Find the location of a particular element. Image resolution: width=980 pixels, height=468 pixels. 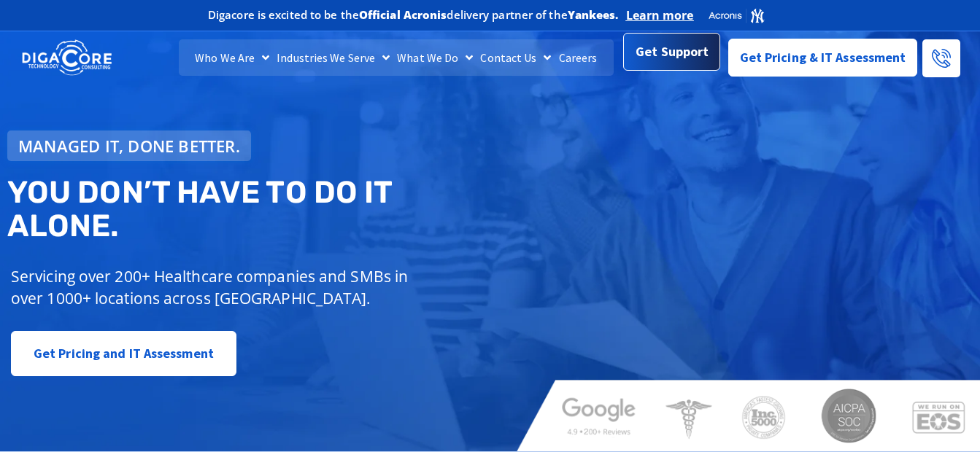

span: Get Pricing & IT Assessment is located at coordinates (823, 58).